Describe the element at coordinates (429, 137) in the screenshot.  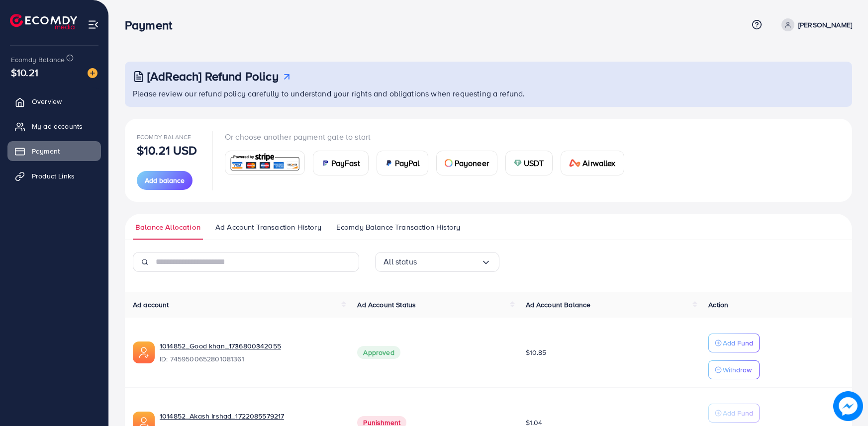
I see `p: Or choose another payment gate to start` at that location.